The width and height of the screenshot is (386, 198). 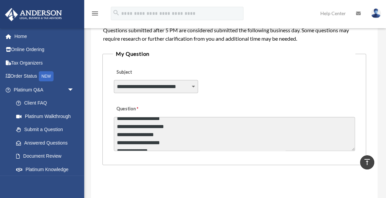 I want to click on a: Document Review, so click(x=47, y=157).